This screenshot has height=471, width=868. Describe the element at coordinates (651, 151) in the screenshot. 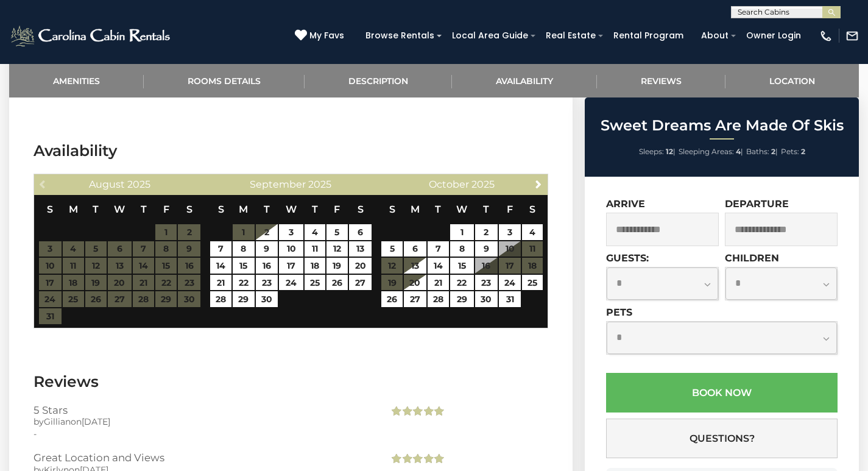

I see `span: Sleeps:` at that location.